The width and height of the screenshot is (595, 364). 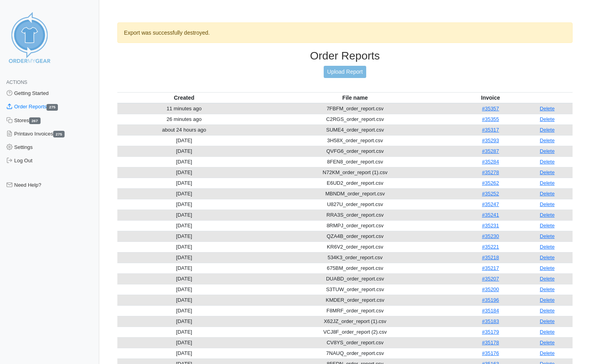 What do you see at coordinates (490, 236) in the screenshot?
I see `a: #35230` at bounding box center [490, 236].